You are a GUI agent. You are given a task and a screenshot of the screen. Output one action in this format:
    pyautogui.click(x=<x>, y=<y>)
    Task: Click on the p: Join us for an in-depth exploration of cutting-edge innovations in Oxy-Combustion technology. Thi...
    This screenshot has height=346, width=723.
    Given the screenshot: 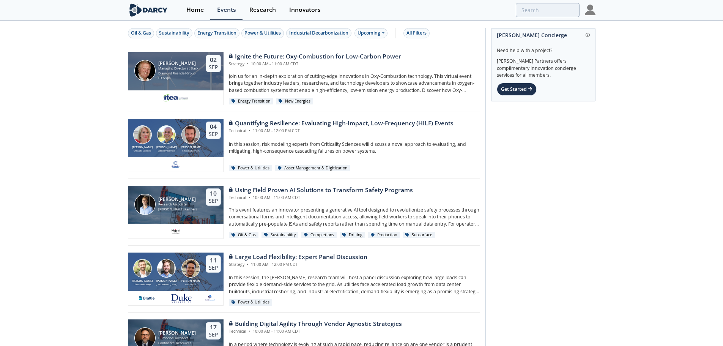 What is the action you would take?
    pyautogui.click(x=355, y=83)
    